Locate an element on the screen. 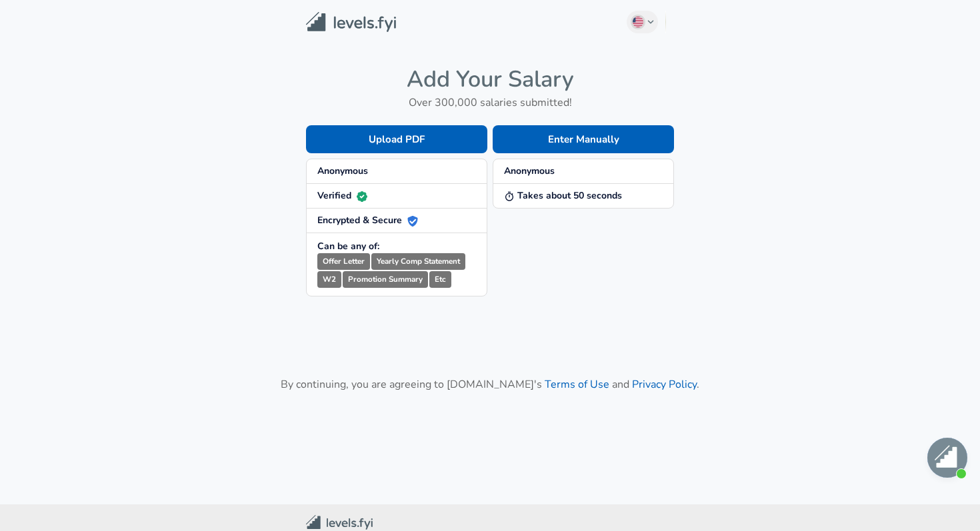 The height and width of the screenshot is (531, 980). strong: Verified is located at coordinates (342, 195).